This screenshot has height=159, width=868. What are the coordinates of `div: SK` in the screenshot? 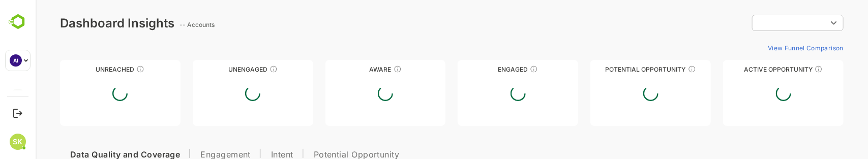 It's located at (18, 142).